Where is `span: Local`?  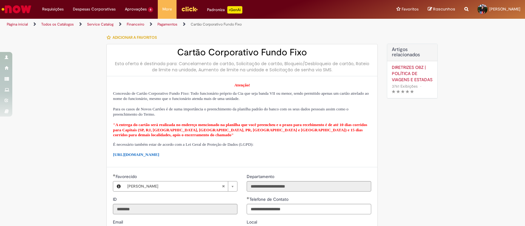 span: Local is located at coordinates (252, 222).